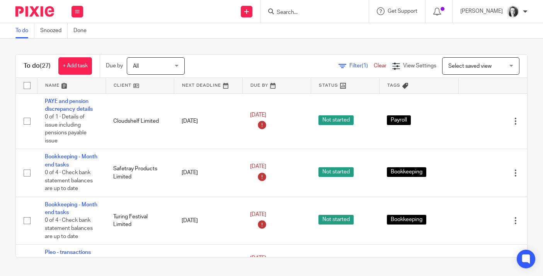 The height and width of the screenshot is (276, 543). What do you see at coordinates (75, 66) in the screenshot?
I see `a: + Add task` at bounding box center [75, 66].